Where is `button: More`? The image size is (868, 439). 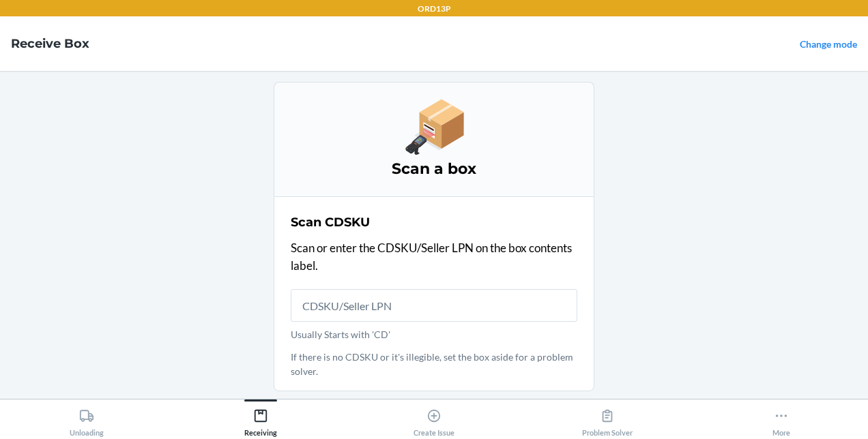 button: More is located at coordinates (781, 418).